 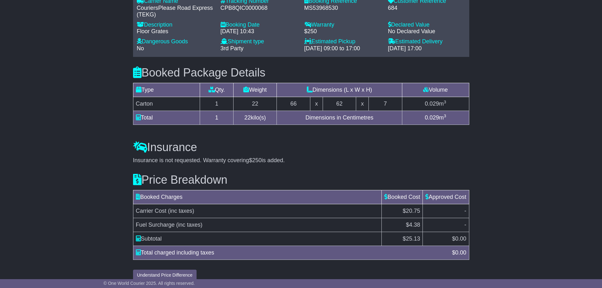 What do you see at coordinates (402, 197) in the screenshot?
I see `td: Booked Cost` at bounding box center [402, 197].